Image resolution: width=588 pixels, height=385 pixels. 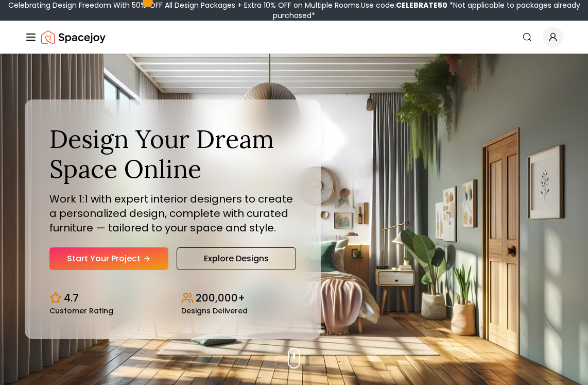 What do you see at coordinates (82, 311) in the screenshot?
I see `small: Customer Rating` at bounding box center [82, 311].